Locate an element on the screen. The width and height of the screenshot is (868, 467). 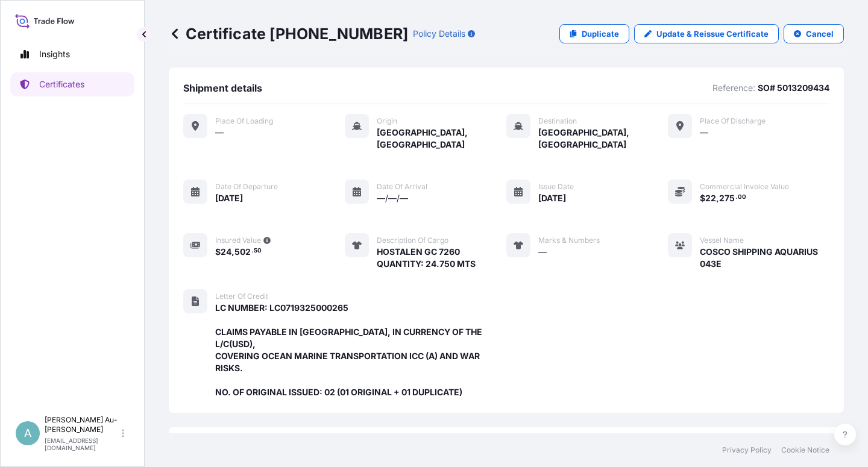
a: Privacy Policy is located at coordinates (747, 450).